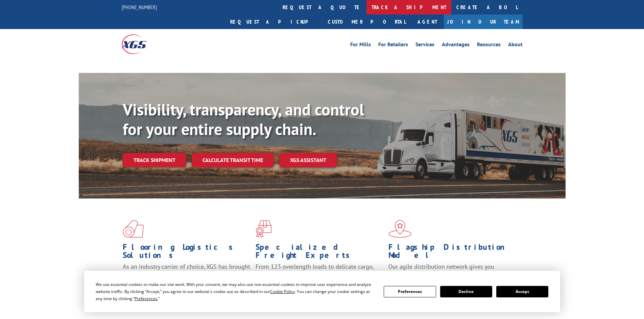 This screenshot has height=319, width=644. Describe the element at coordinates (187, 253) in the screenshot. I see `h1: Flooring Logistics Solutions` at that location.